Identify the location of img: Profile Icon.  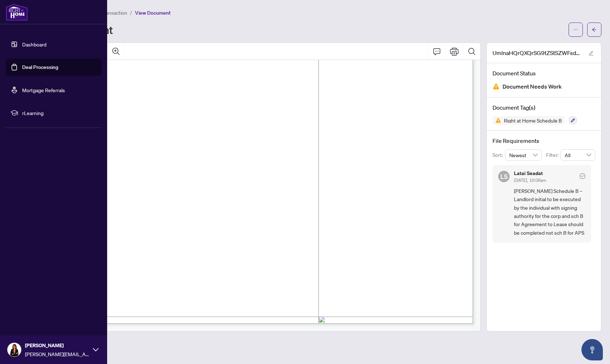
(14, 350).